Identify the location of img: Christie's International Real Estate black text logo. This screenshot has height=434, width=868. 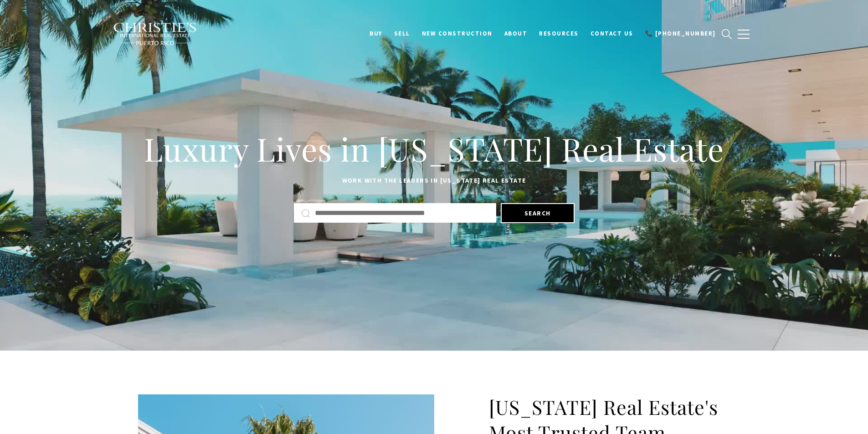
(156, 34).